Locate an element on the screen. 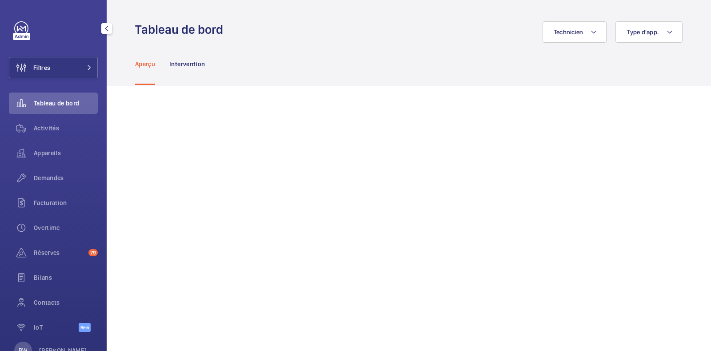  span: Filtres is located at coordinates (42, 68).